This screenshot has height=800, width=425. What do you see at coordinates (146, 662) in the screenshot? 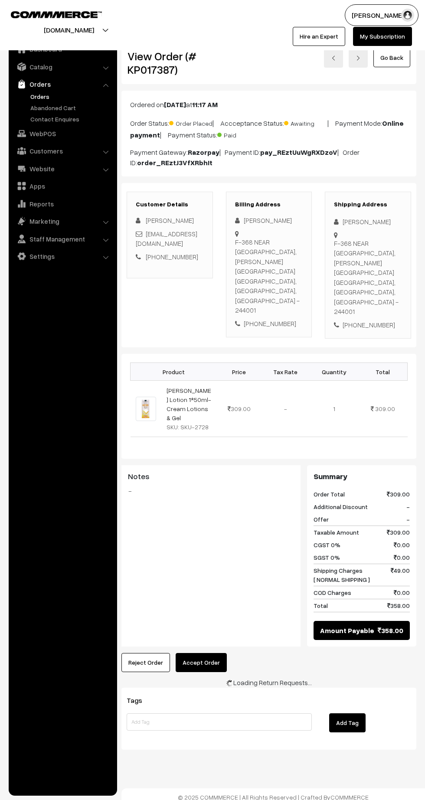
I see `button: Reject Order` at bounding box center [146, 662].